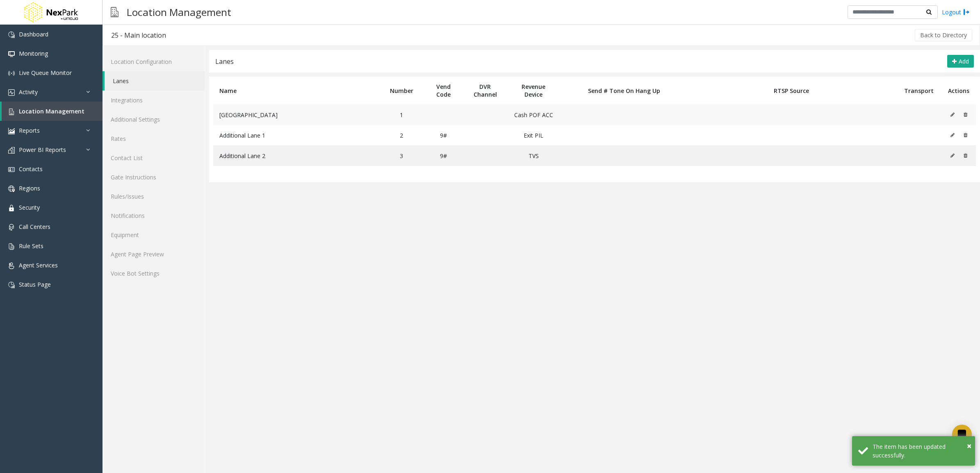  What do you see at coordinates (154, 254) in the screenshot?
I see `a: Agent Page Preview` at bounding box center [154, 254].